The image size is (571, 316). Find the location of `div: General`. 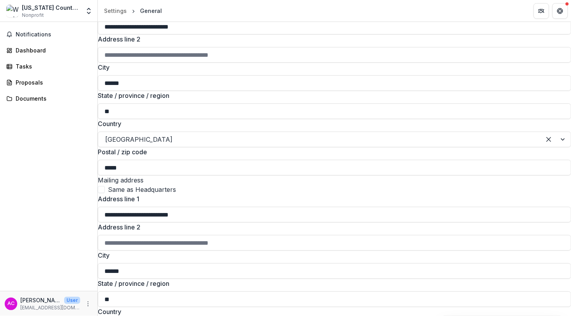

div: General is located at coordinates (151, 11).